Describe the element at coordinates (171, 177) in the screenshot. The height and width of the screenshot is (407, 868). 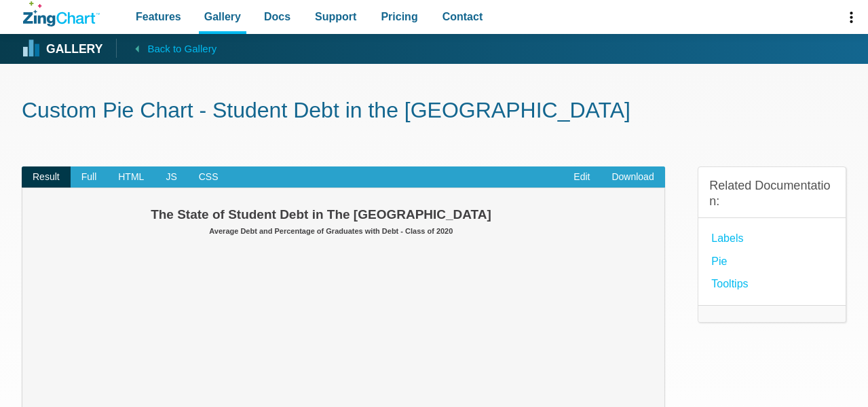
I see `span: JS` at that location.